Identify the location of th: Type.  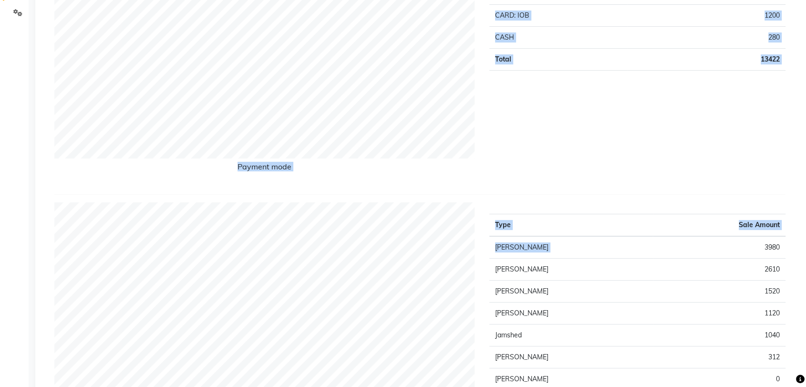
(571, 225).